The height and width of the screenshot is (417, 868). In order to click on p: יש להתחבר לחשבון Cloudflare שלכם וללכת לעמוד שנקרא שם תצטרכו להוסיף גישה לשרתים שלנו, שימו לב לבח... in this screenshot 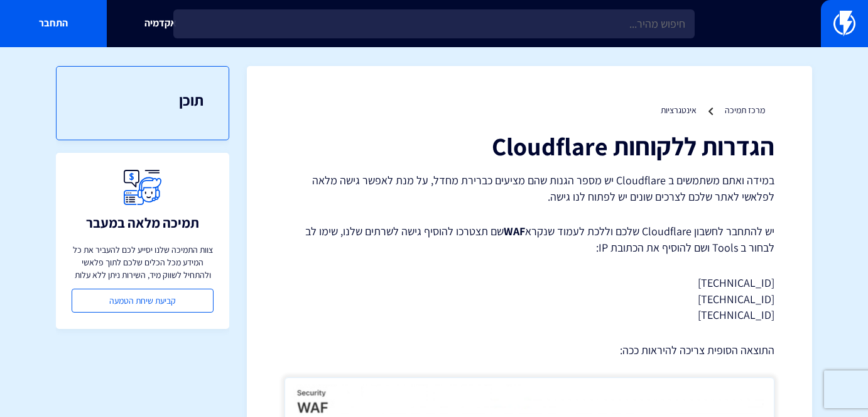, I will do `click(529, 239)`.